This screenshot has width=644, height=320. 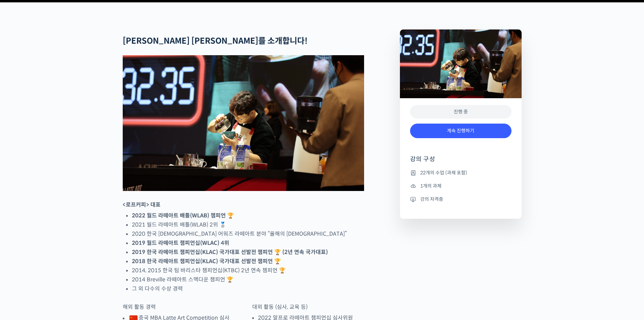 I want to click on li: 강의 자격증, so click(x=461, y=198).